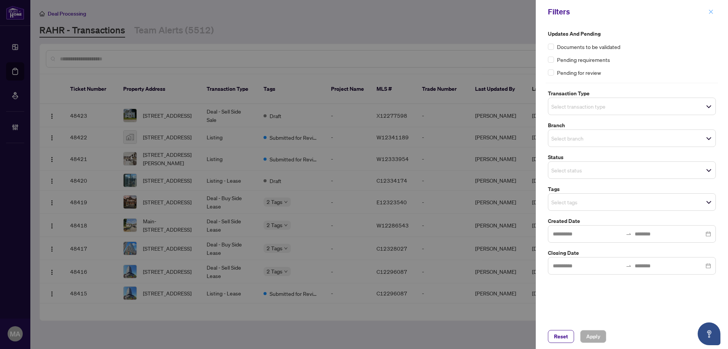 This screenshot has width=728, height=349. I want to click on label: Updates and Pending, so click(632, 34).